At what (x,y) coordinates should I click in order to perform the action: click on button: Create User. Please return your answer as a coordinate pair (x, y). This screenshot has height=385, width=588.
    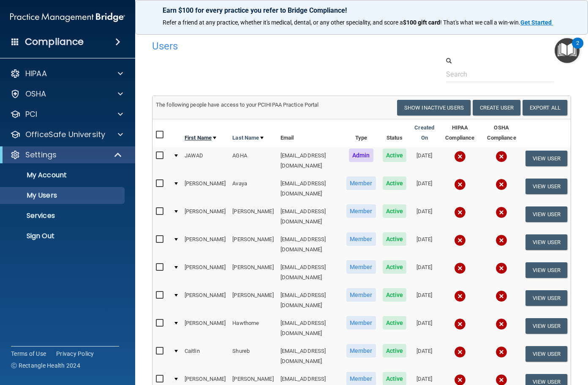
    Looking at the image, I should click on (496, 107).